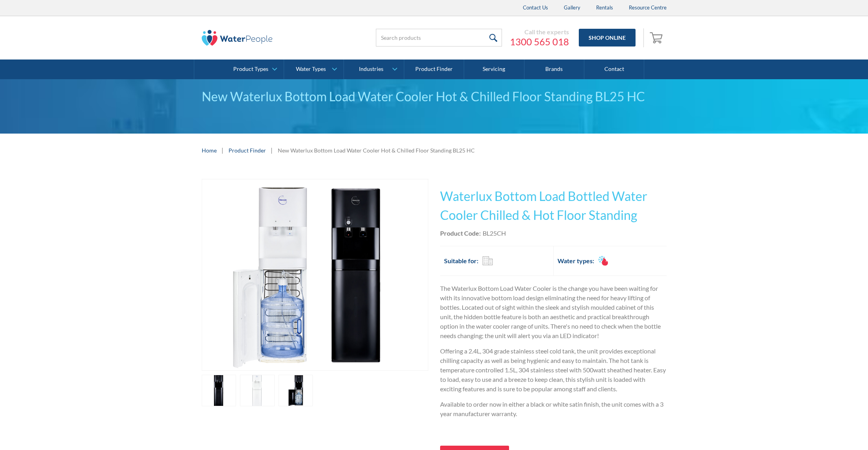 Image resolution: width=868 pixels, height=450 pixels. Describe the element at coordinates (253, 69) in the screenshot. I see `a: Product Types` at that location.